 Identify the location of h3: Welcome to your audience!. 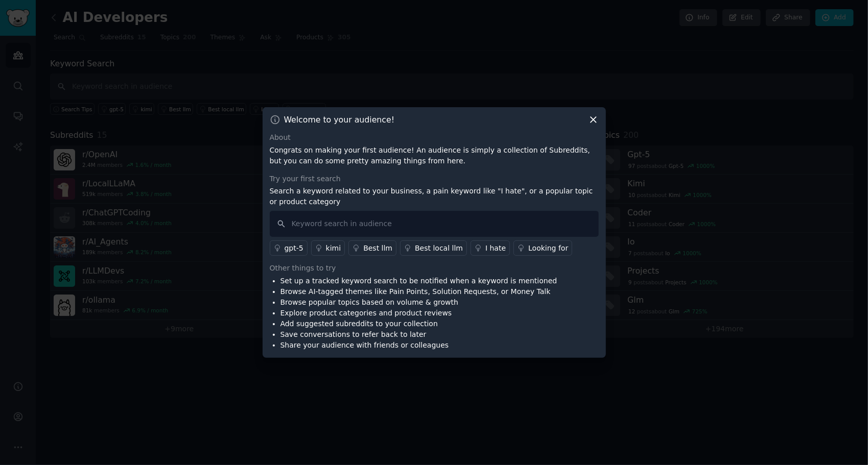
(339, 120).